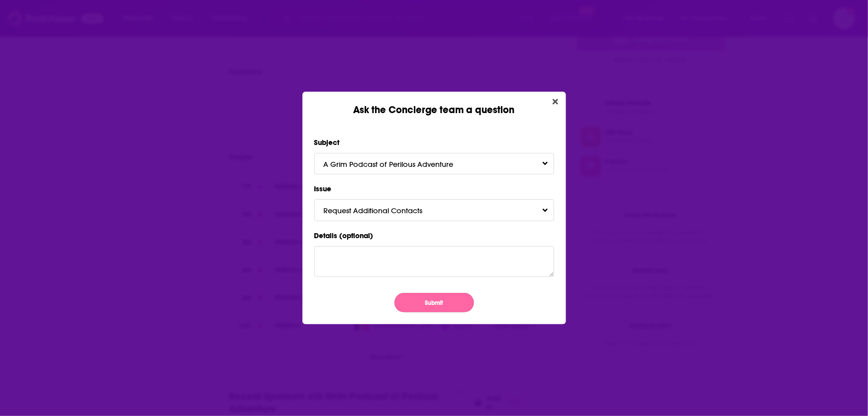 The height and width of the screenshot is (416, 868). I want to click on label: Details (optional), so click(434, 235).